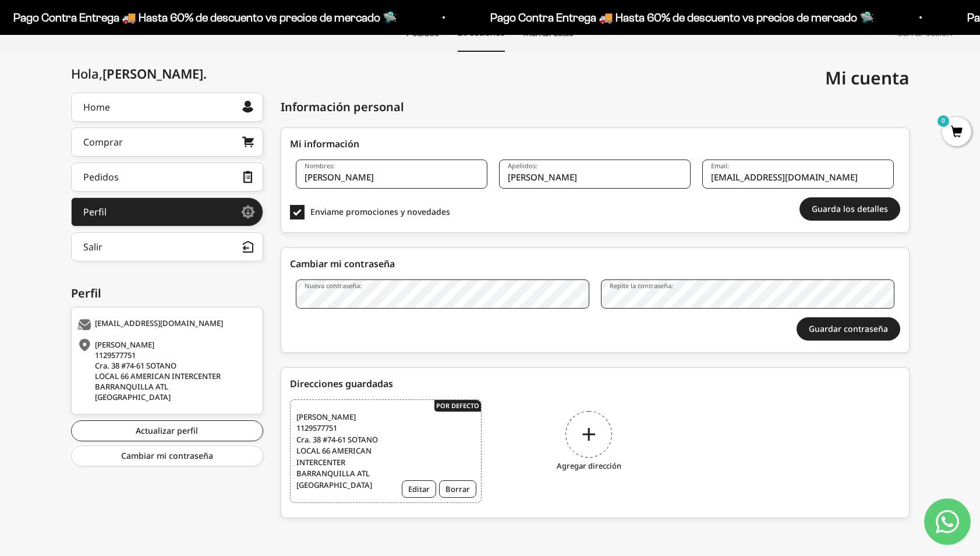 The height and width of the screenshot is (556, 980). I want to click on div: Cambiar mi contraseña, so click(595, 263).